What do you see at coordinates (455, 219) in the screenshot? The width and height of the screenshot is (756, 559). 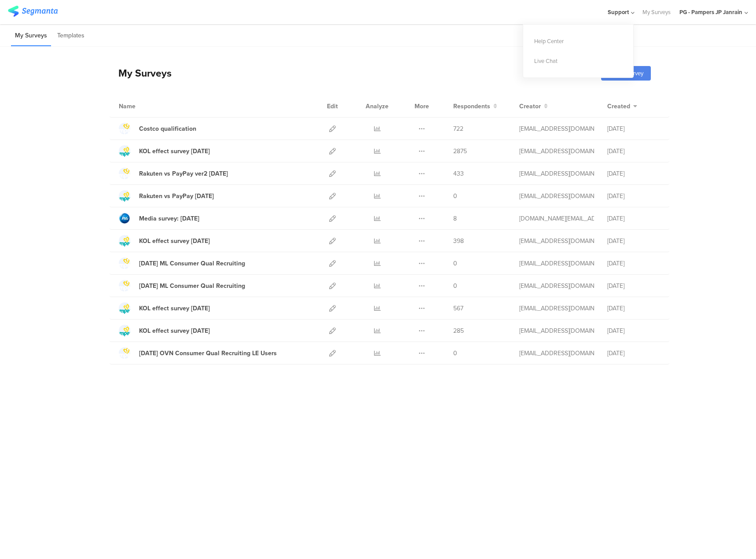 I see `span: 8` at bounding box center [455, 219].